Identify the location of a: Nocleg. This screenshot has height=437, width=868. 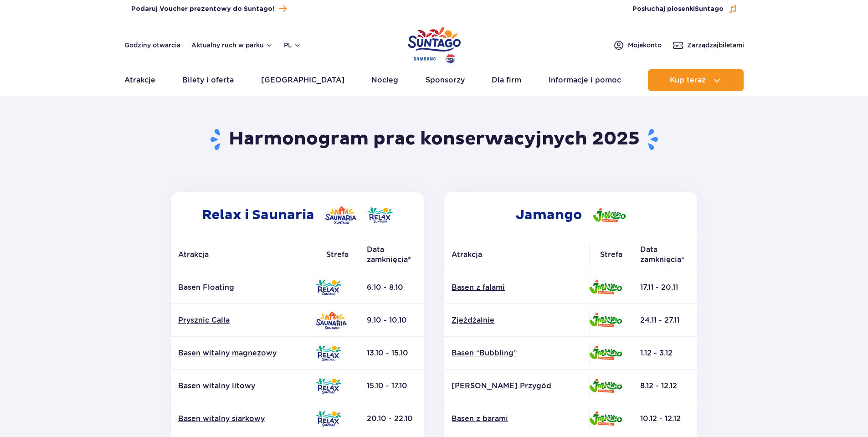
(385, 80).